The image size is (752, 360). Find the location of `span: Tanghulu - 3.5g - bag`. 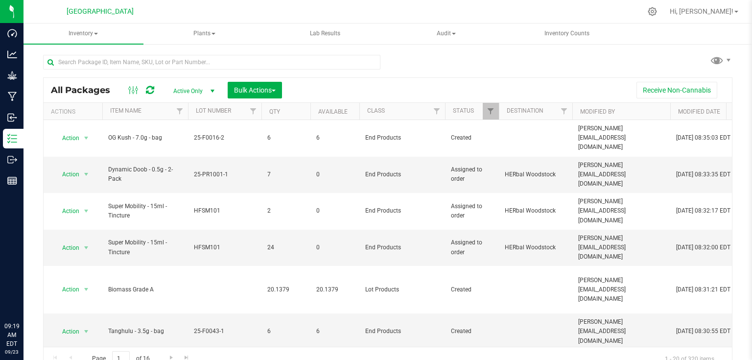

span: Tanghulu - 3.5g - bag is located at coordinates (145, 331).